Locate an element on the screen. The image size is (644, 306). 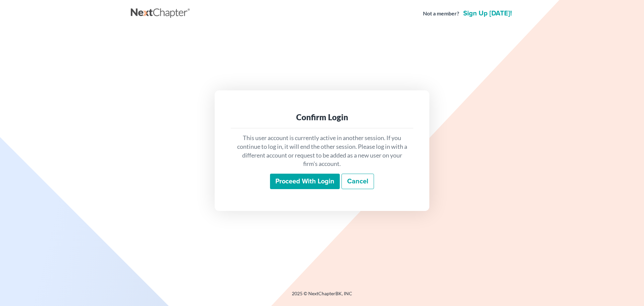
strong: Not a member? is located at coordinates (441, 13).